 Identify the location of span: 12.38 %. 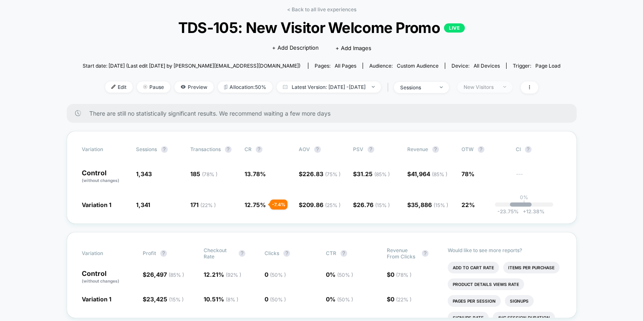
(532, 211).